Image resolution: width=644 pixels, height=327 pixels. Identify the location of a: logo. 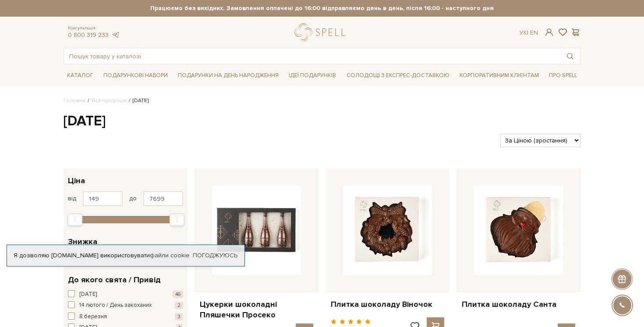
(322, 32).